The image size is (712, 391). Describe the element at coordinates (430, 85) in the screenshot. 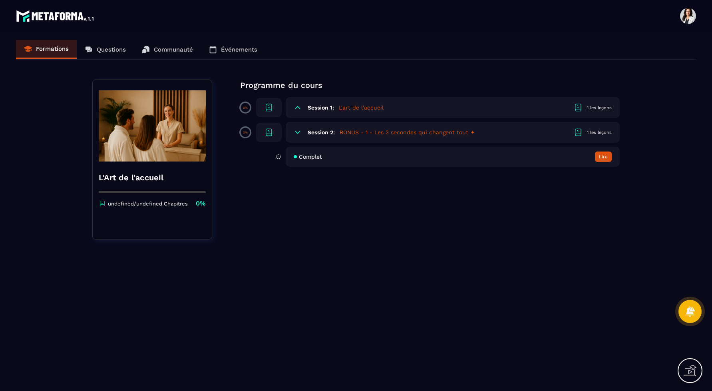

I see `p: Programme du cours` at that location.